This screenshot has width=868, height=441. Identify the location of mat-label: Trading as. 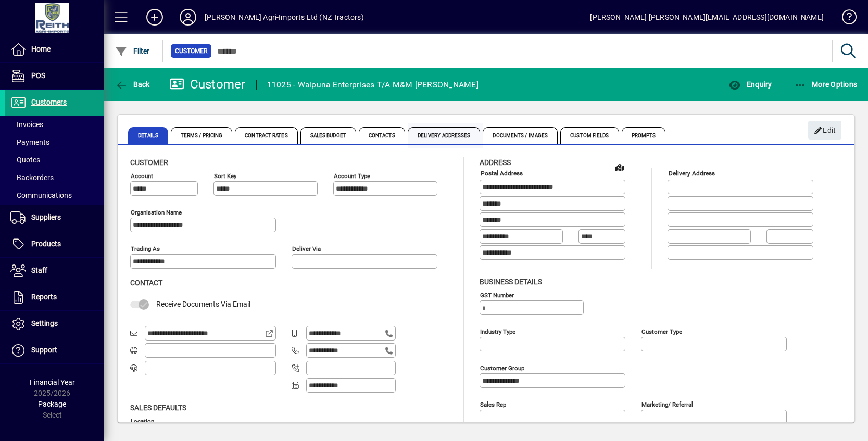
(145, 249).